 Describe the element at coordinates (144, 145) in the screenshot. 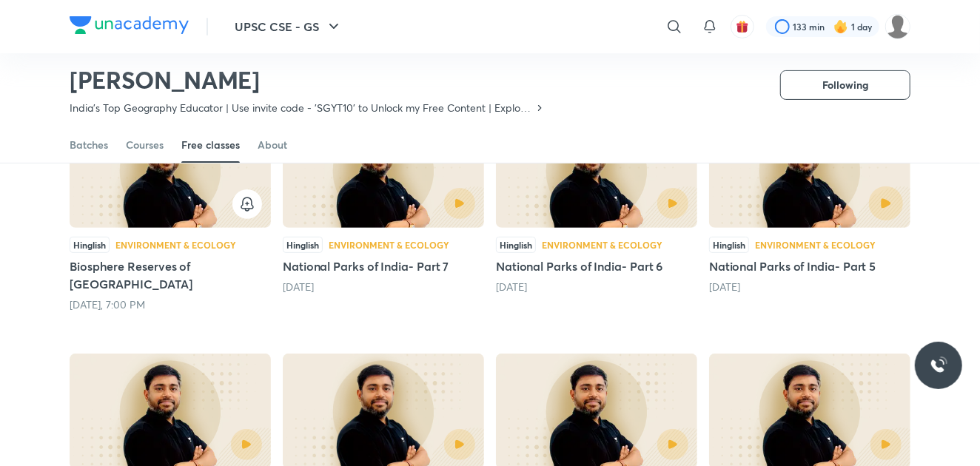

I see `div: Courses` at that location.